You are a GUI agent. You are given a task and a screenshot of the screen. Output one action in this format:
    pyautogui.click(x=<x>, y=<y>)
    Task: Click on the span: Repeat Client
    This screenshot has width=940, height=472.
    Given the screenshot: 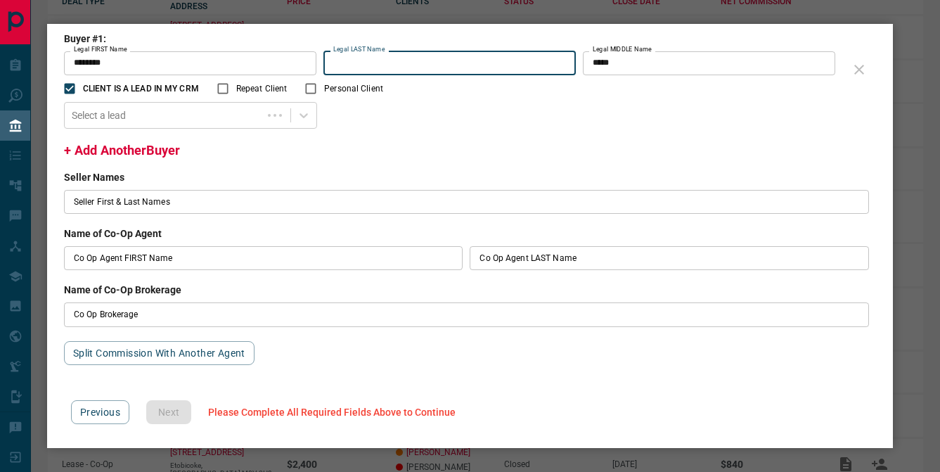 What is the action you would take?
    pyautogui.click(x=261, y=89)
    